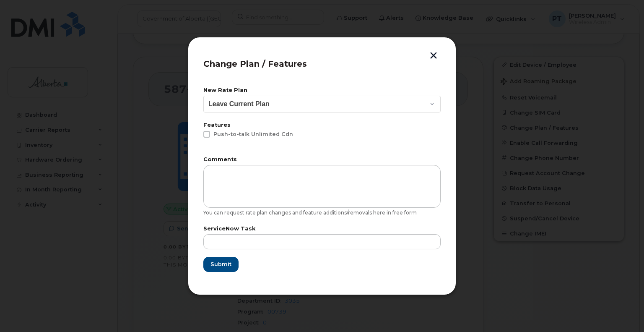  I want to click on label: Features, so click(322, 125).